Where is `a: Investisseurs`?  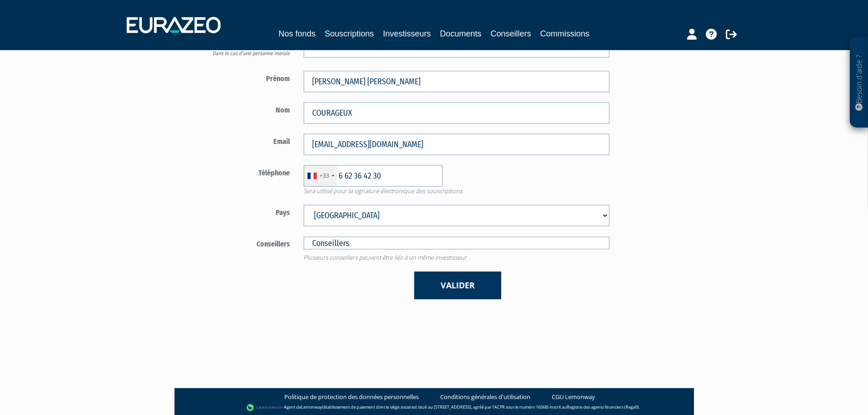 a: Investisseurs is located at coordinates (407, 34).